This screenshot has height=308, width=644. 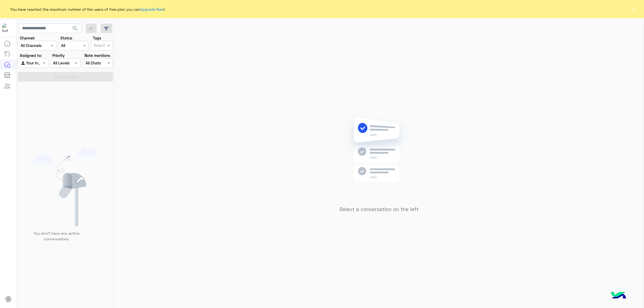 What do you see at coordinates (56, 236) in the screenshot?
I see `p: You don’t have any active conversations` at bounding box center [56, 236].